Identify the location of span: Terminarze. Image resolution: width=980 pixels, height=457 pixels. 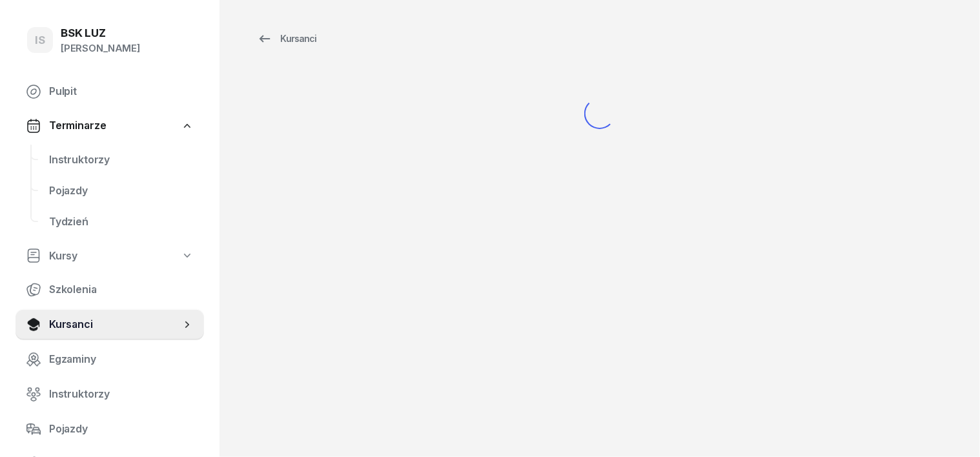
(78, 126).